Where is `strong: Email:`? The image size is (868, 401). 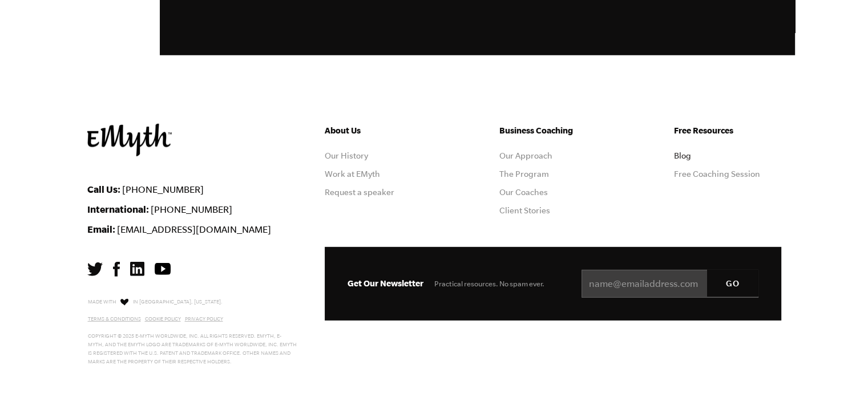
strong: Email: is located at coordinates (101, 229).